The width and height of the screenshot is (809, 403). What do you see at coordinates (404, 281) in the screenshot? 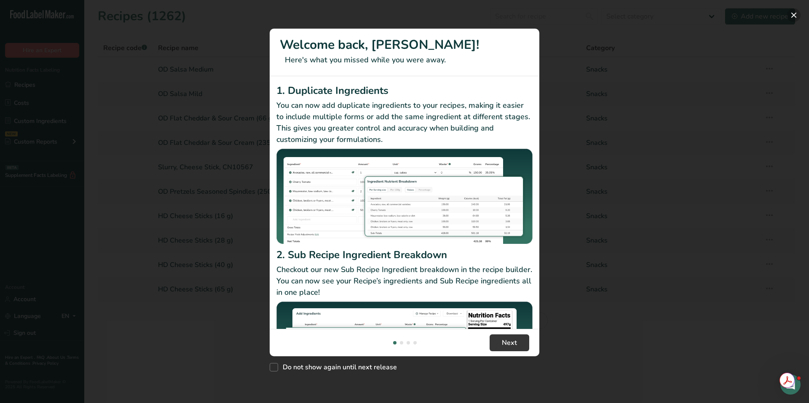
I see `p: Checkout our new Sub Recipe Ingredient breakdown in the recipe builder. You can now see your Reci...` at bounding box center [404, 281].